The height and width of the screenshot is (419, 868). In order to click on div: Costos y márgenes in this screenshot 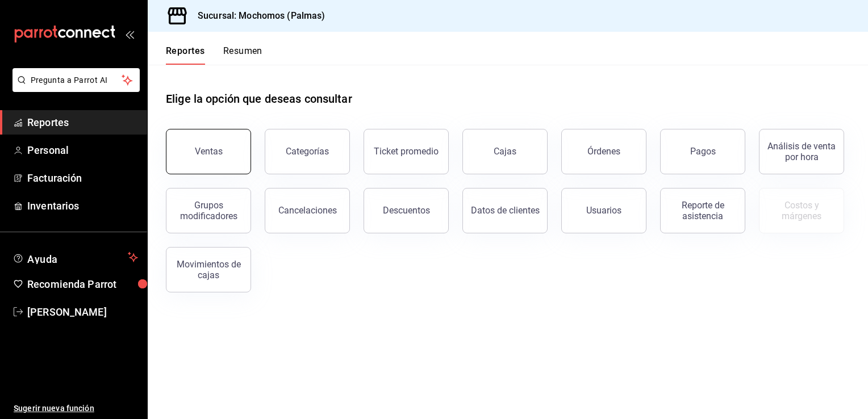, I will do `click(801, 211)`.